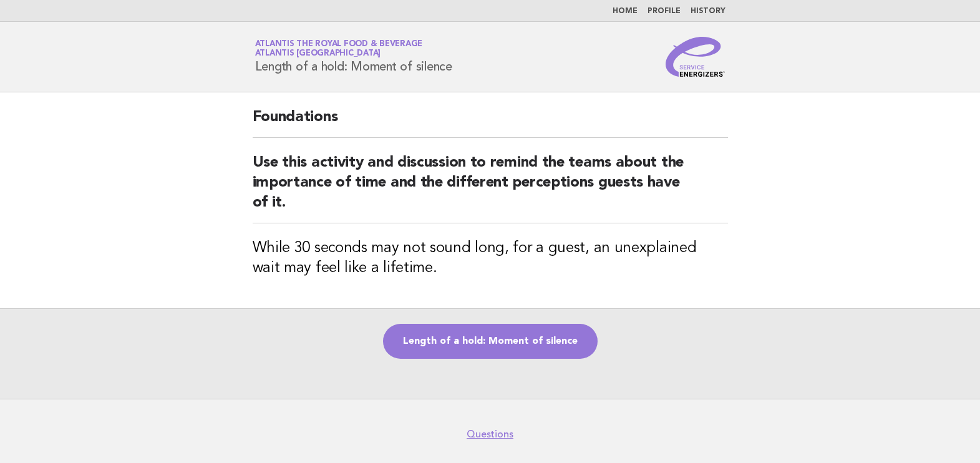  I want to click on h3: While 30 seconds may not sound long, for a guest, an unexplained wait may feel like a lifetime., so click(491, 258).